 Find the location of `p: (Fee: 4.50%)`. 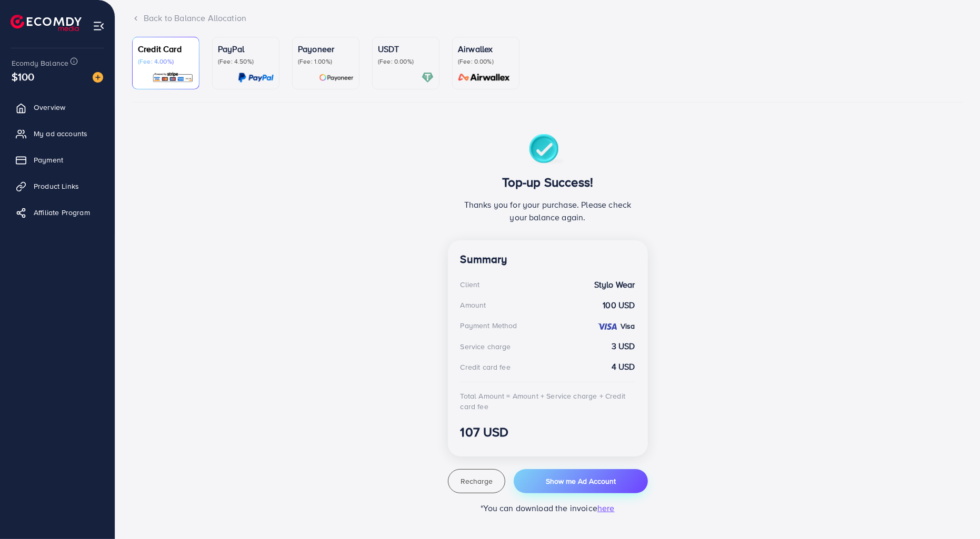

p: (Fee: 4.50%) is located at coordinates (246, 61).